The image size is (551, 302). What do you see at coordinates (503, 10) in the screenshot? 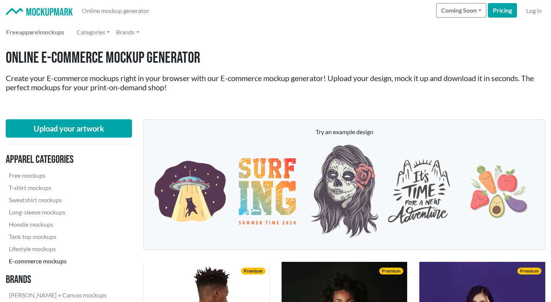
I see `a: Pricing` at bounding box center [503, 10].